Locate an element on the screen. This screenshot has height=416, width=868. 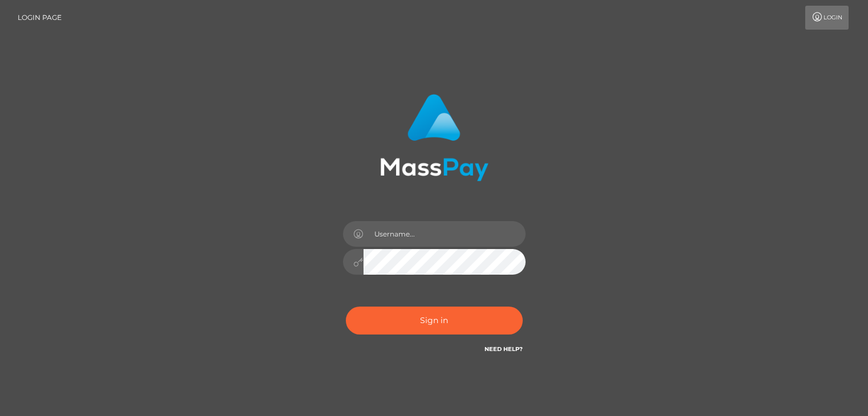
a: Login Page is located at coordinates (40, 18).